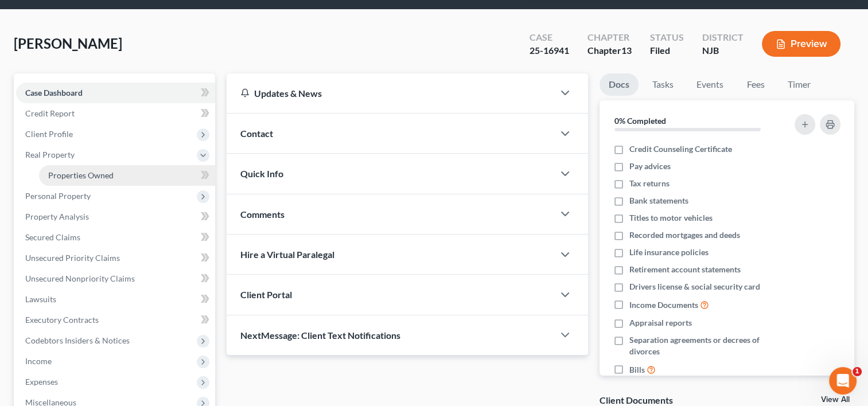  I want to click on a: Unsecured Nonpriority Claims, so click(116, 278).